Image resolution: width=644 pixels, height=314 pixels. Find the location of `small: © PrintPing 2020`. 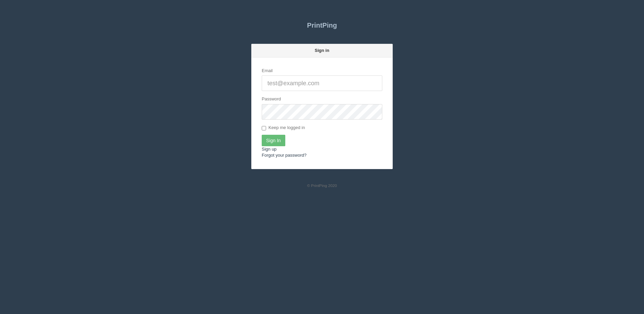

small: © PrintPing 2020 is located at coordinates (322, 186).